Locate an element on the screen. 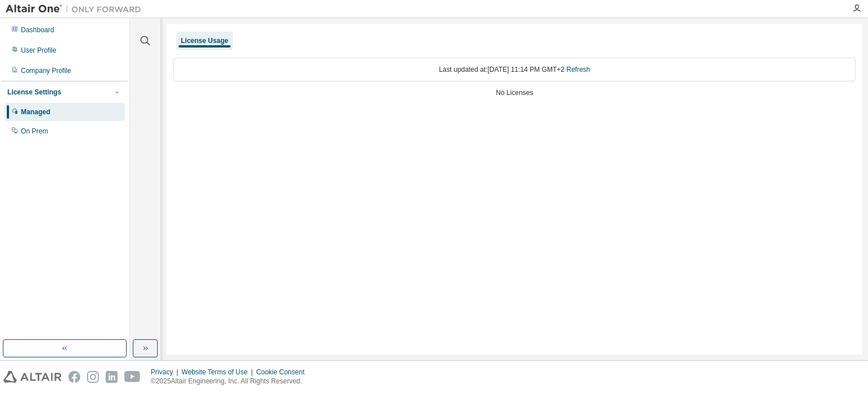 This screenshot has height=393, width=868. div: License Settings is located at coordinates (34, 92).